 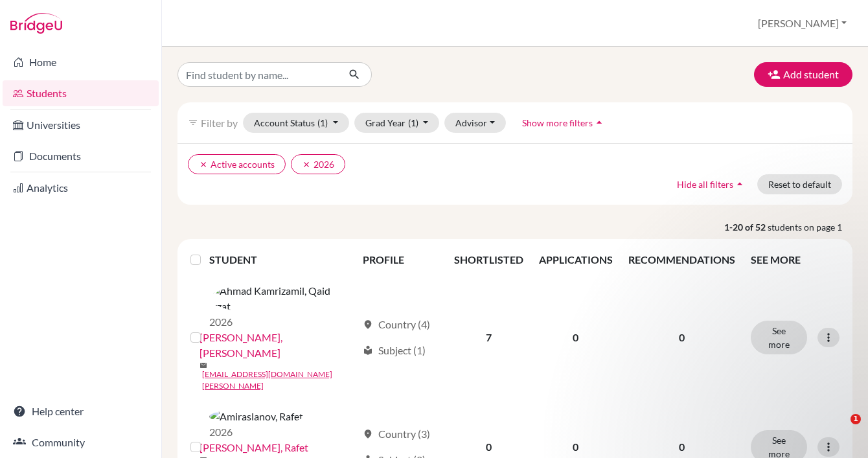 What do you see at coordinates (204, 366) in the screenshot?
I see `span: mail` at bounding box center [204, 366].